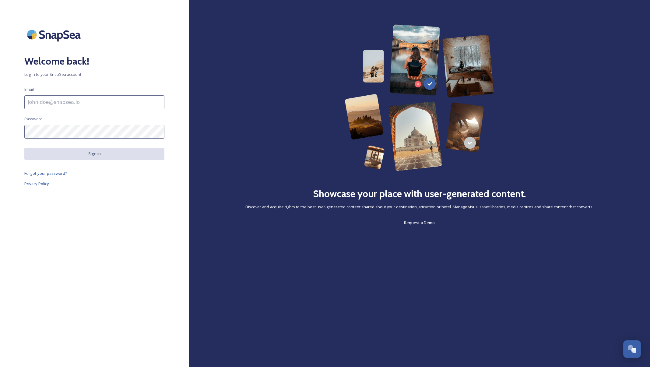 This screenshot has height=367, width=650. I want to click on span: Privacy Policy, so click(37, 184).